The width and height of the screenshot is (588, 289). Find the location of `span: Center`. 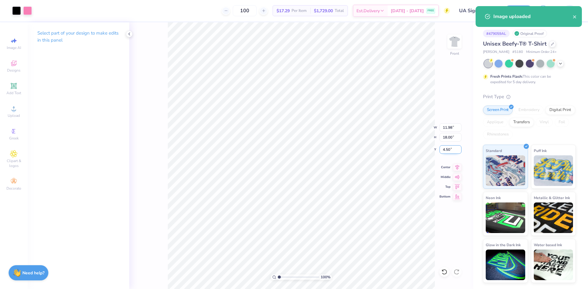

span: Center is located at coordinates (445, 167).